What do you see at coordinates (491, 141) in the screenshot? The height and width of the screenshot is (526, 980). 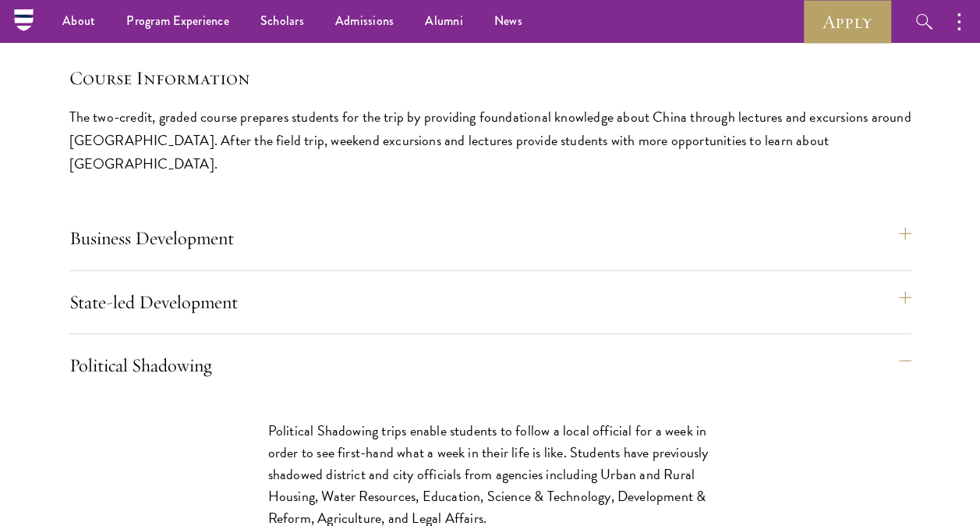 I see `p: The two-credit, graded course prepares students for the trip by providing foundational knowledge ...` at bounding box center [491, 141].